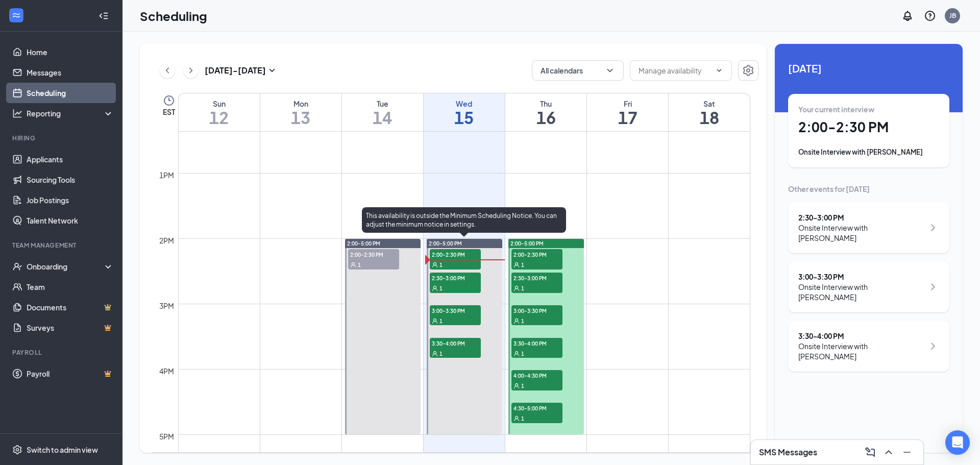  Describe the element at coordinates (168, 71) in the screenshot. I see `svg: ChevronLeft` at that location.